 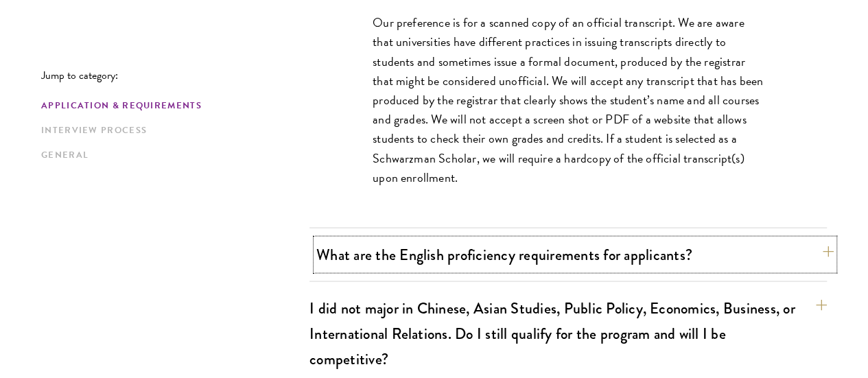 I want to click on a: General, so click(x=171, y=154).